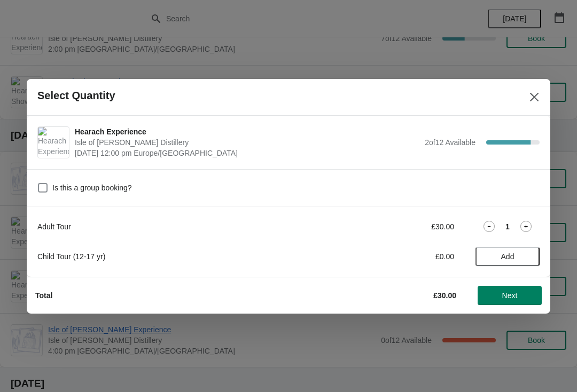 The width and height of the screenshot is (577, 392). I want to click on img: Hearach Experience | Isle of Harris Distillery | August 19 | 12:00 pm Europe/London, so click(54, 142).